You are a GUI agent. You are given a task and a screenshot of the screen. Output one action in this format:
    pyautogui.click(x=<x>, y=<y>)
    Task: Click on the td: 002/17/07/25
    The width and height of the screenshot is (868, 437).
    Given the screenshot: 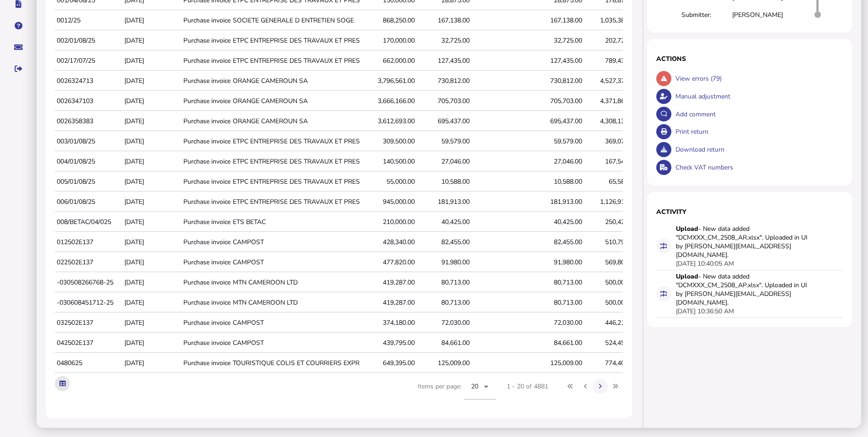 What is the action you would take?
    pyautogui.click(x=89, y=61)
    